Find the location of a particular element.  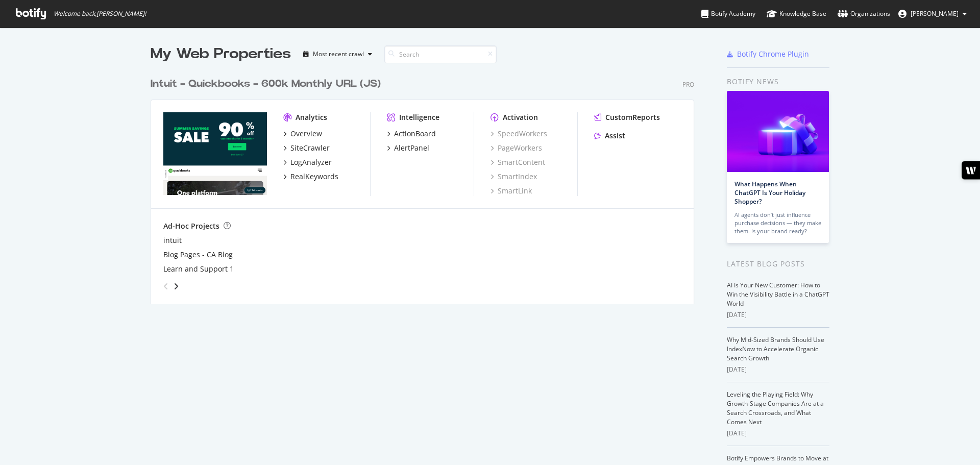

div: SiteCrawler is located at coordinates (310, 149).